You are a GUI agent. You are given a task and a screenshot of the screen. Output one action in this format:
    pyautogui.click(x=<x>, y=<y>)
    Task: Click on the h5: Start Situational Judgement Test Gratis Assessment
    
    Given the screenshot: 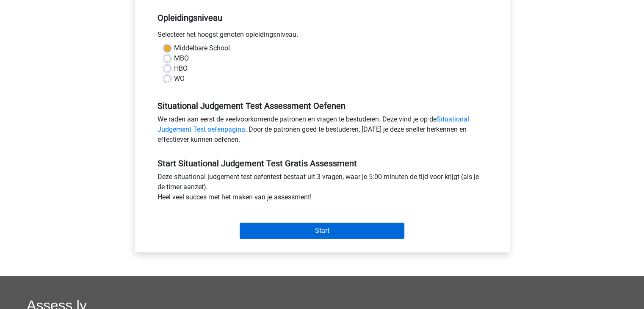 What is the action you would take?
    pyautogui.click(x=322, y=163)
    